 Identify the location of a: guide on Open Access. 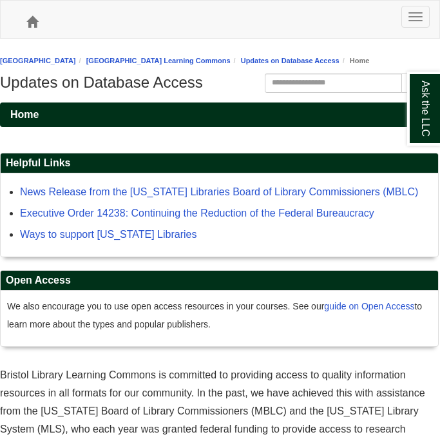
(369, 306).